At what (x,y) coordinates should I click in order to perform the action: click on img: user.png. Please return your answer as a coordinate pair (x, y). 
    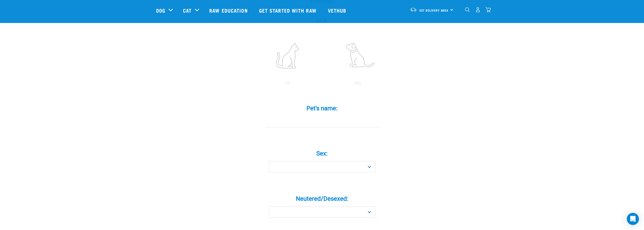
    Looking at the image, I should click on (478, 10).